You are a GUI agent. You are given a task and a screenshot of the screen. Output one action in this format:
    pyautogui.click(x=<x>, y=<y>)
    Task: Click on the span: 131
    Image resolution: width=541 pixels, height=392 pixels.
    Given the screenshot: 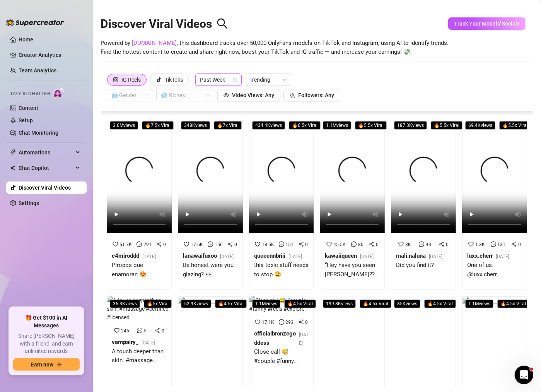 What is the action you would take?
    pyautogui.click(x=501, y=245)
    